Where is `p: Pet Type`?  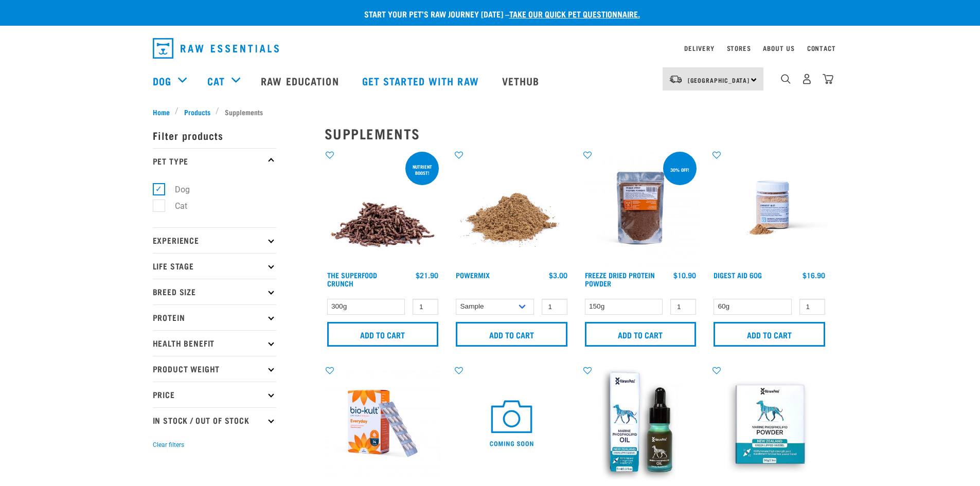
p: Pet Type is located at coordinates (214, 161).